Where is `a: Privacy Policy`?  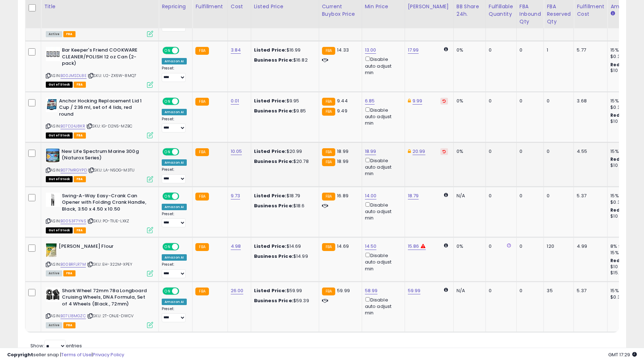
a: Privacy Policy is located at coordinates (108, 354).